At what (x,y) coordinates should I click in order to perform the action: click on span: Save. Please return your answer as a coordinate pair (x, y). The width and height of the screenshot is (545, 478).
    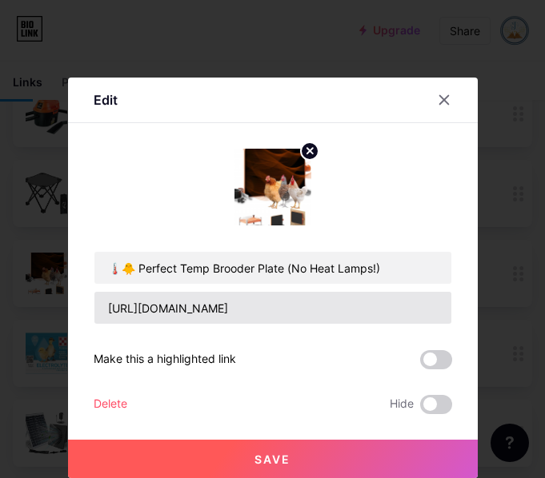
    Looking at the image, I should click on (272, 459).